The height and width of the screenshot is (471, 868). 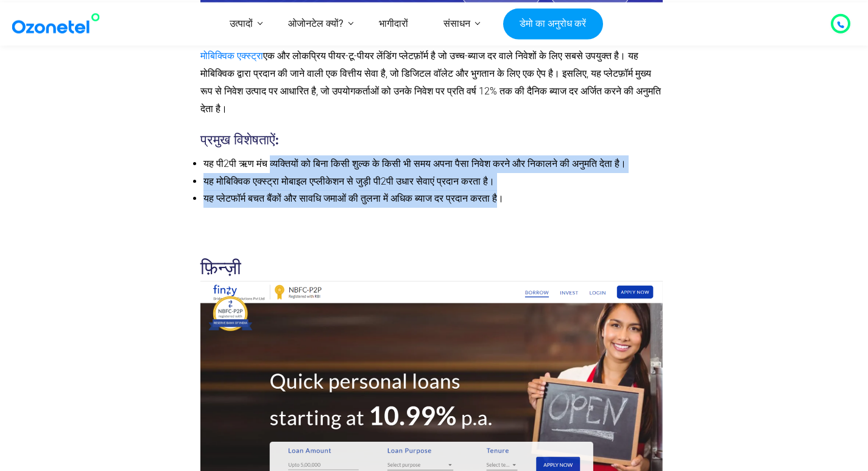 What do you see at coordinates (315, 24) in the screenshot?
I see `a: ओजोनटेल क्यों?` at bounding box center [315, 24].